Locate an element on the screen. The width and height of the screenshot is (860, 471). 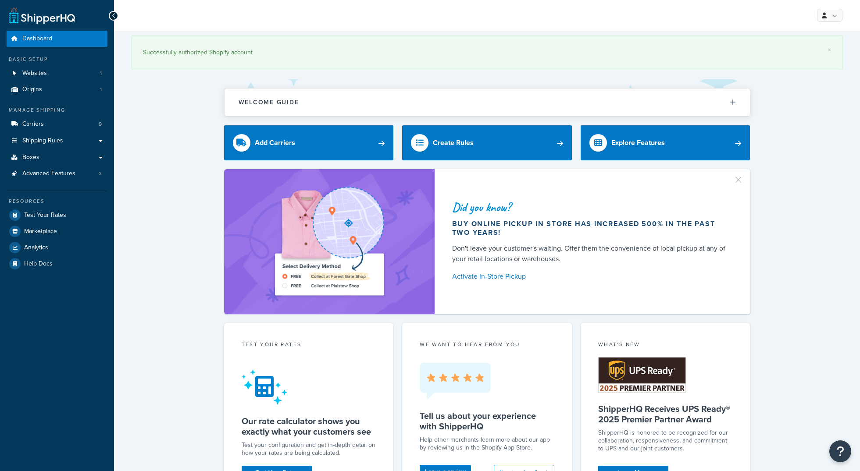
div: Don't leave your customer's waiting. Offer them the convenience of local pickup at any of your re... is located at coordinates (591, 254).